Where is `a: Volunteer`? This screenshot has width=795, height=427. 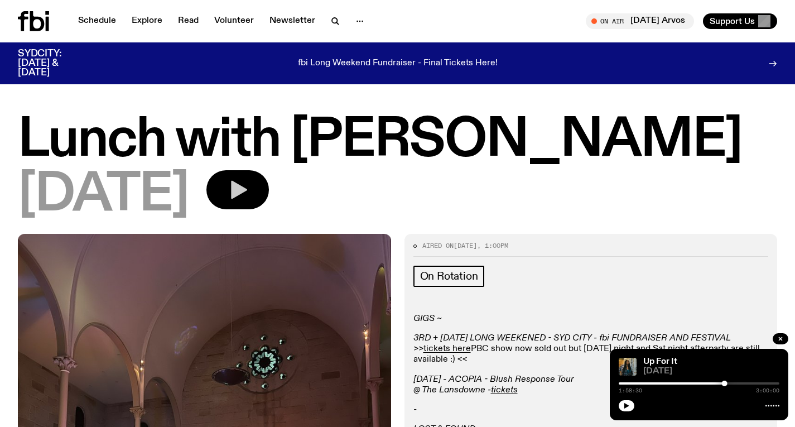
a: Volunteer is located at coordinates (234, 21).